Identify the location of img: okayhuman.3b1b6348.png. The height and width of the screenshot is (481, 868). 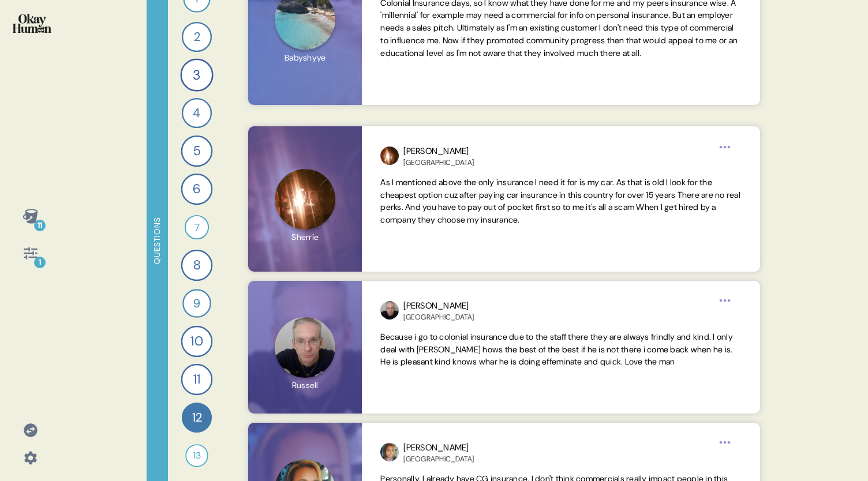
(32, 23).